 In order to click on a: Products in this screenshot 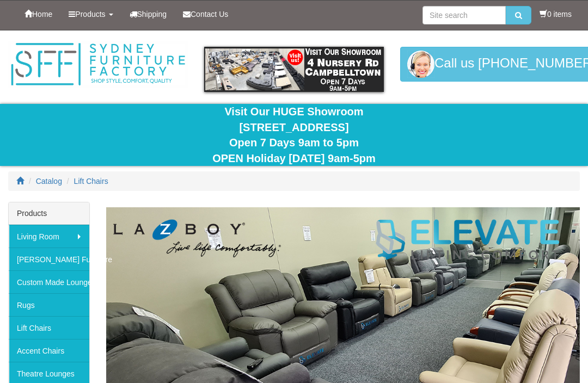, I will do `click(91, 14)`.